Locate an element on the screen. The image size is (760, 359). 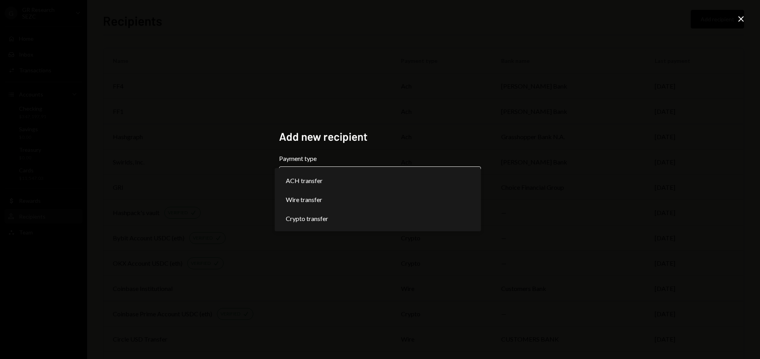
span: ACH transfer is located at coordinates (304, 181).